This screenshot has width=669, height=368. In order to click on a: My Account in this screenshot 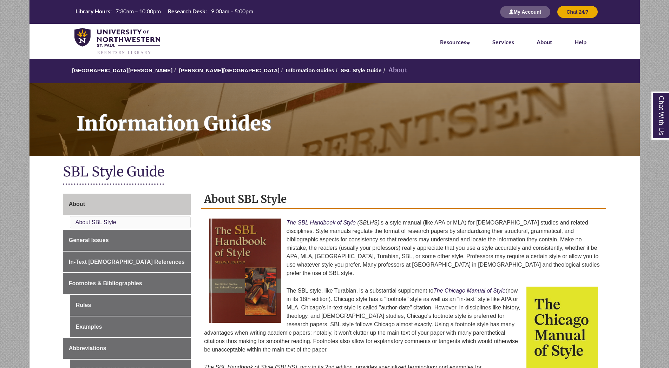, I will do `click(525, 12)`.